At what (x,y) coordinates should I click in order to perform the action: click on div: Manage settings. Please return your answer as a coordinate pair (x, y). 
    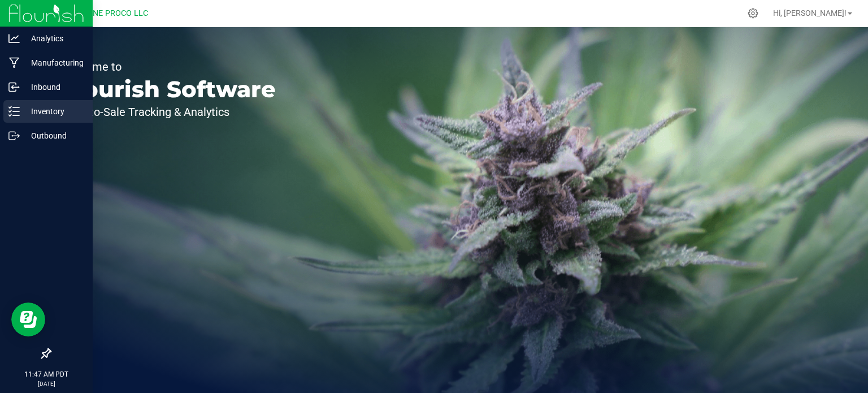
    Looking at the image, I should click on (753, 13).